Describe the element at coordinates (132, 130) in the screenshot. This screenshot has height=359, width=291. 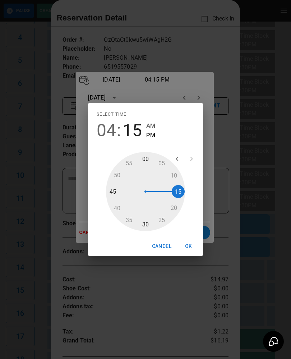
I see `span: 15` at that location.